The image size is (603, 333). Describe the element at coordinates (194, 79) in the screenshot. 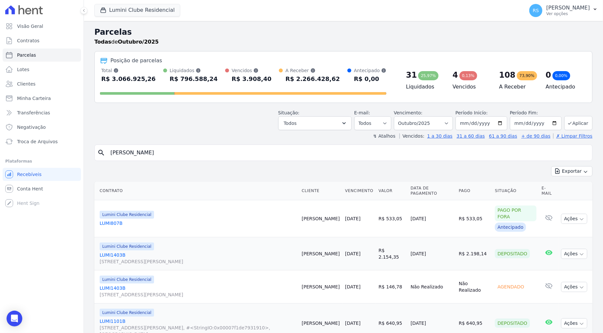

I see `div: R$ 796.588,24` at that location.